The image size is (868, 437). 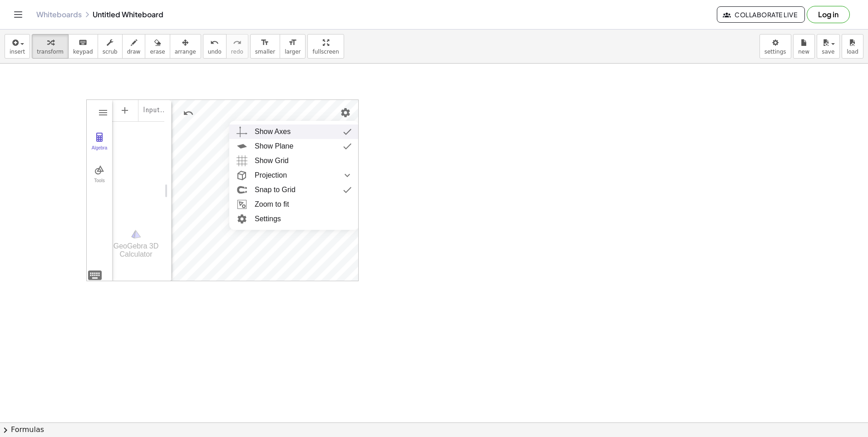 What do you see at coordinates (134, 52) in the screenshot?
I see `span: draw` at bounding box center [134, 52].